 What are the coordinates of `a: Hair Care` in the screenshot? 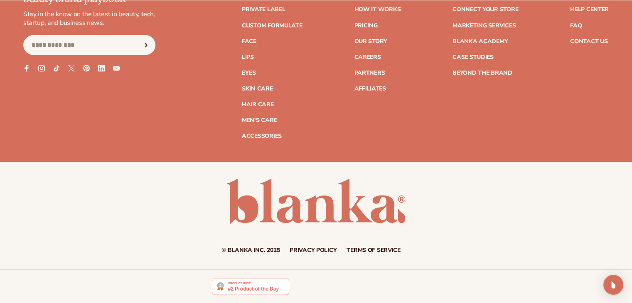 It's located at (258, 104).